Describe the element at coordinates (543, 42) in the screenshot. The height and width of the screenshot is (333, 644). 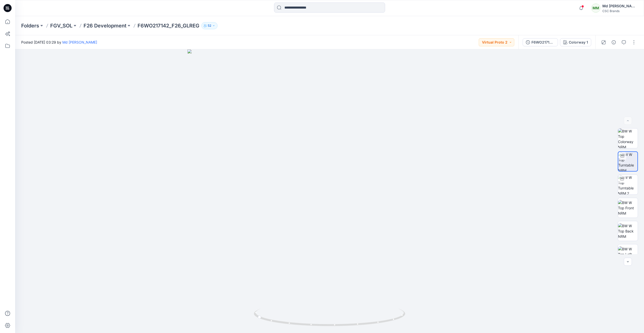
I see `div: F6WO217142_F26_GLREG_VP2` at that location.